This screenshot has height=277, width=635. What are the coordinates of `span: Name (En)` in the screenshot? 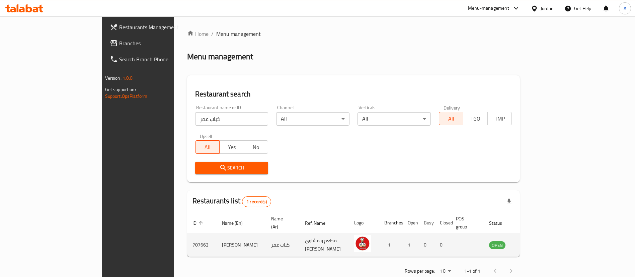 It's located at (237, 223).